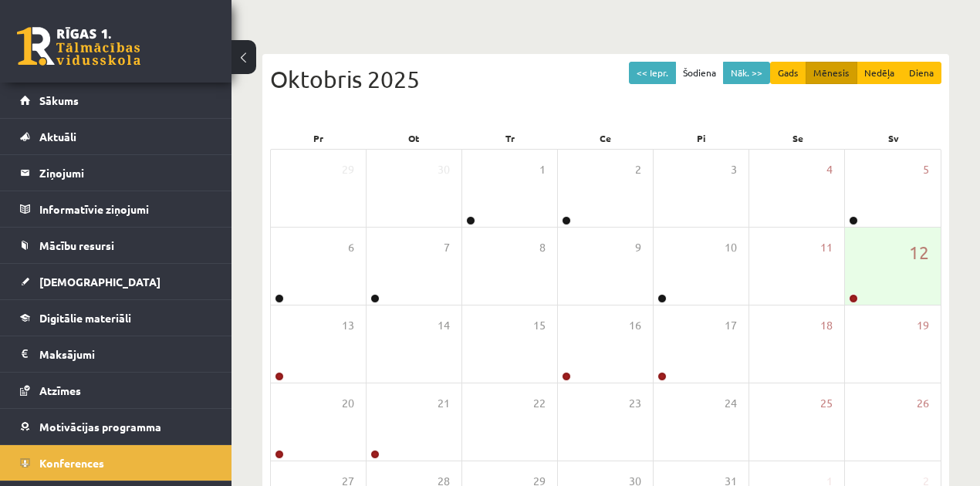 The width and height of the screenshot is (980, 486). I want to click on a: Ziņojumi, so click(116, 173).